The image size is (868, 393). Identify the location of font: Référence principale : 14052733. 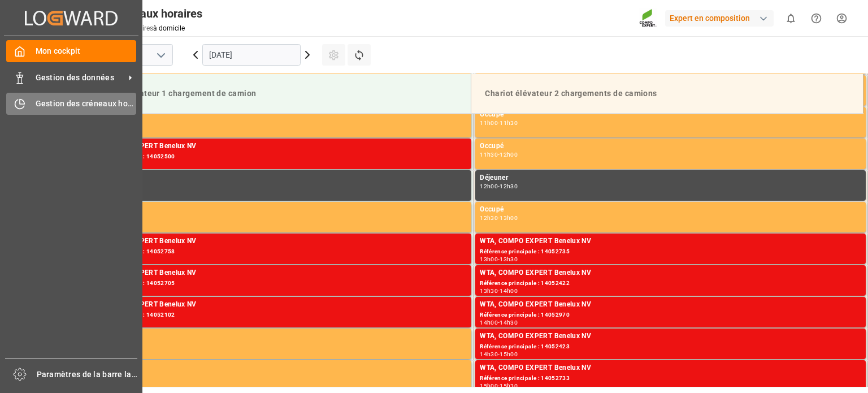
(525, 378).